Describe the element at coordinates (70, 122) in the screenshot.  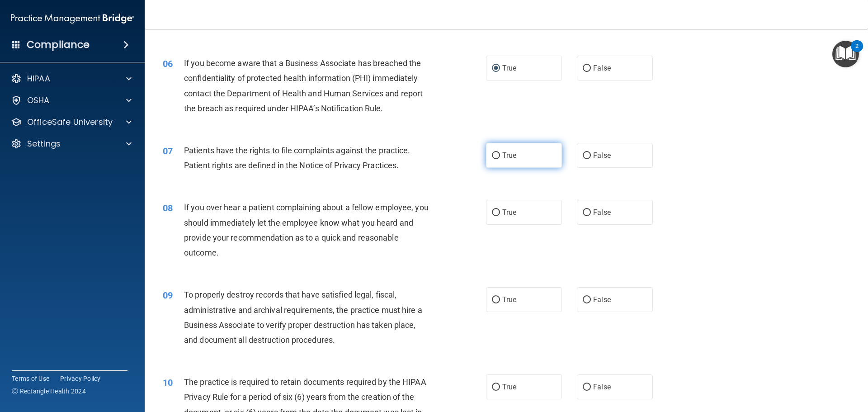
I see `p: OfficeSafe University` at that location.